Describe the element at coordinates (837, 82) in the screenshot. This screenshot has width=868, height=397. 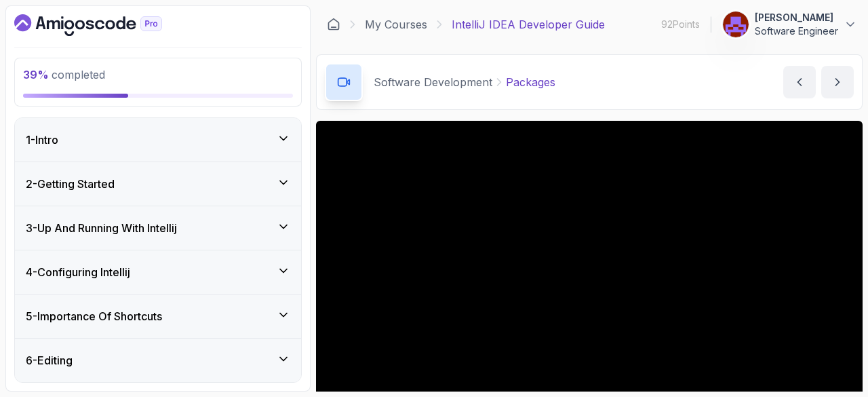
I see `button: next content` at that location.